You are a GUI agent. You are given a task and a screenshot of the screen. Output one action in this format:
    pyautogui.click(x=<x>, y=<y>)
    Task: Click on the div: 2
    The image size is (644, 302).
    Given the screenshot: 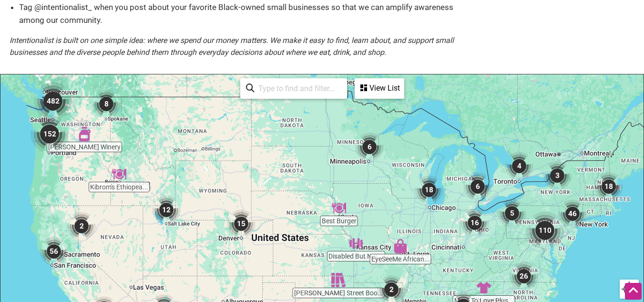 What is the action you would take?
    pyautogui.click(x=81, y=226)
    